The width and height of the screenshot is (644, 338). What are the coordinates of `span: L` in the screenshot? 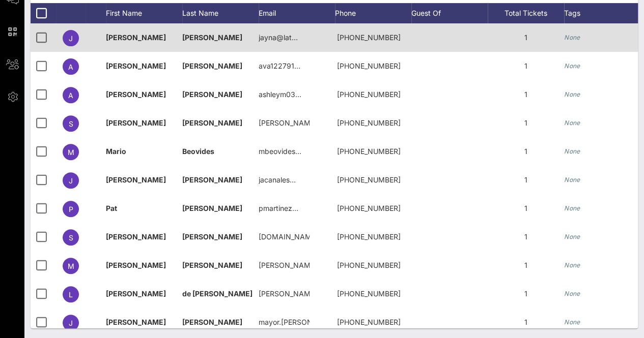 It's located at (71, 295).